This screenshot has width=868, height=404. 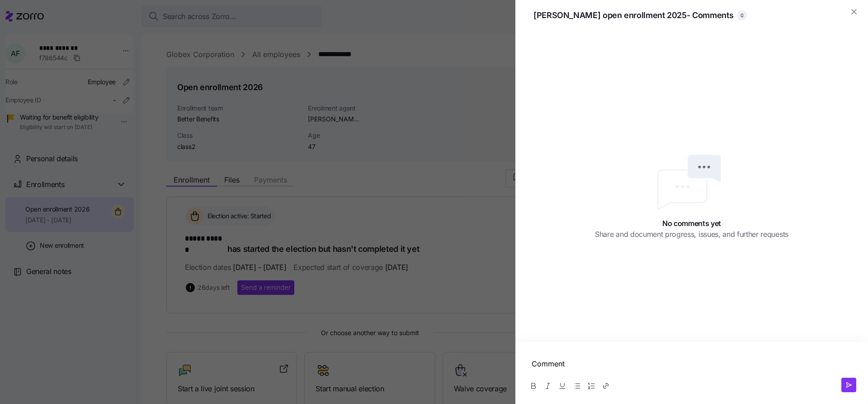 I want to click on button: Underline, so click(x=563, y=385).